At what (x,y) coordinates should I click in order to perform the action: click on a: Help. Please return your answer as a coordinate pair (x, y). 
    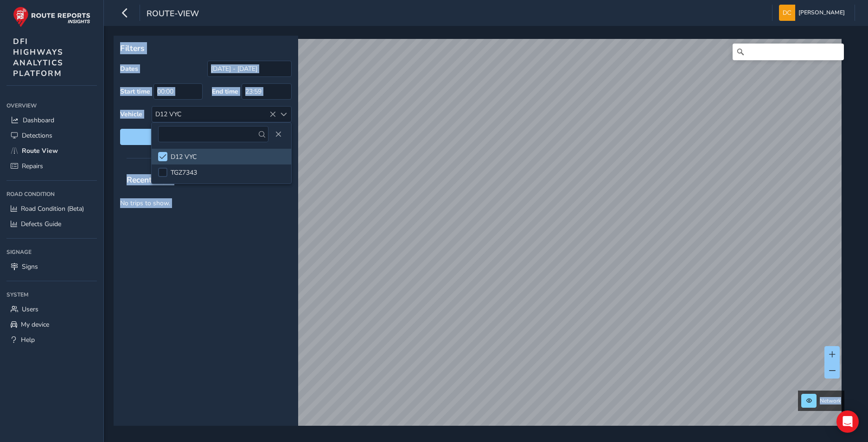
    Looking at the image, I should click on (51, 339).